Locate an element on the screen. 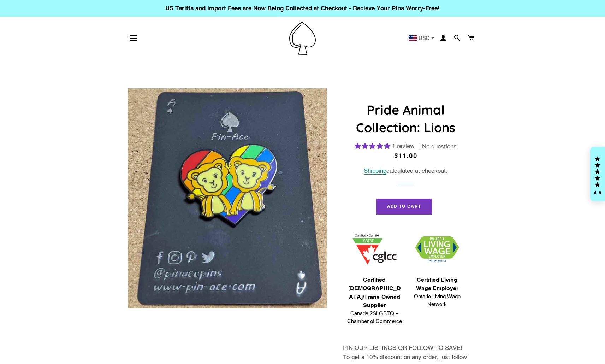 This screenshot has width=605, height=364. span: USD is located at coordinates (424, 38).